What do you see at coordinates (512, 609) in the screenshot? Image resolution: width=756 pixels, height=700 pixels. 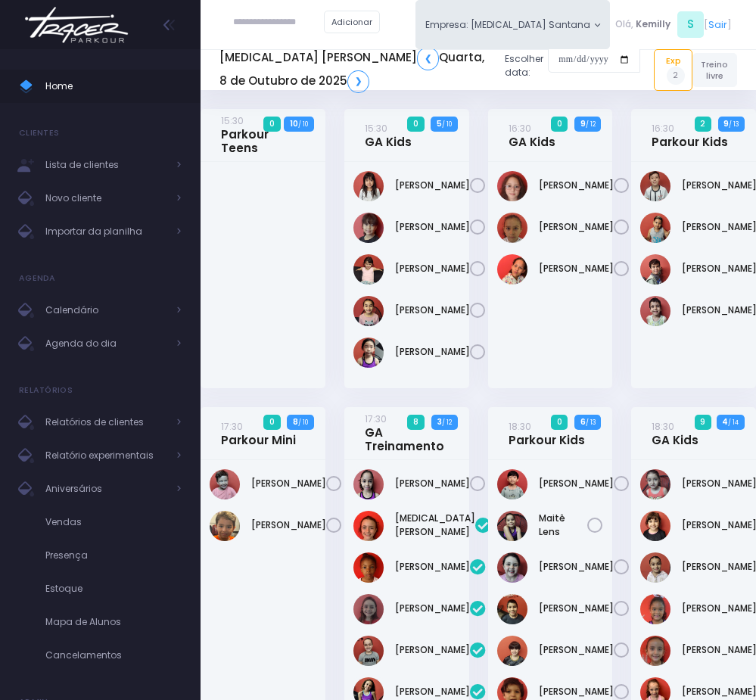 I see `img: Noah Amorim` at bounding box center [512, 609].